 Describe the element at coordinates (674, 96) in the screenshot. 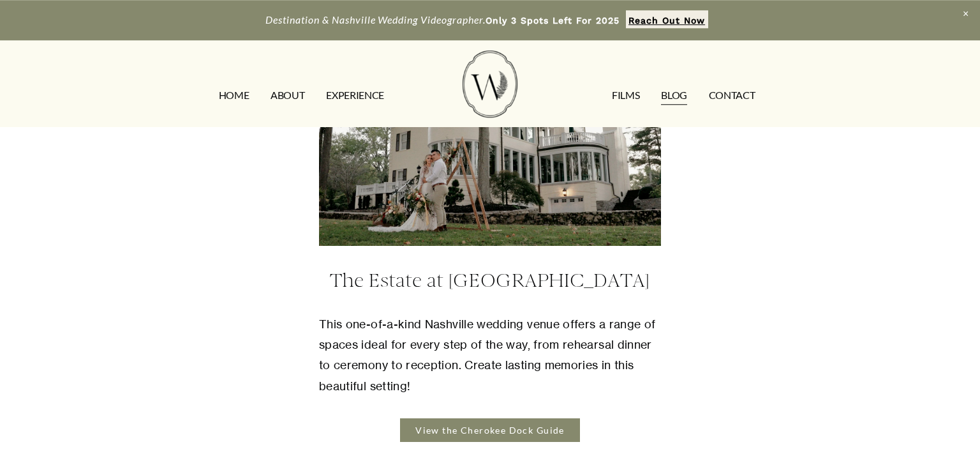

I see `a: Blog` at that location.